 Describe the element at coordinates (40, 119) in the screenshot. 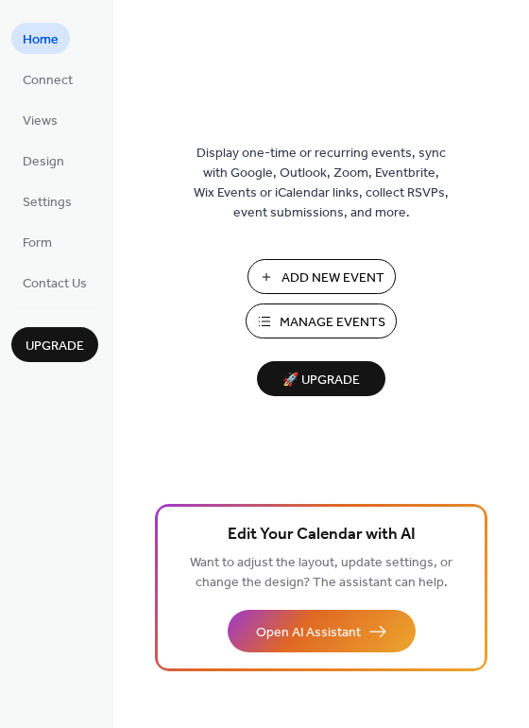

I see `a: Views` at that location.